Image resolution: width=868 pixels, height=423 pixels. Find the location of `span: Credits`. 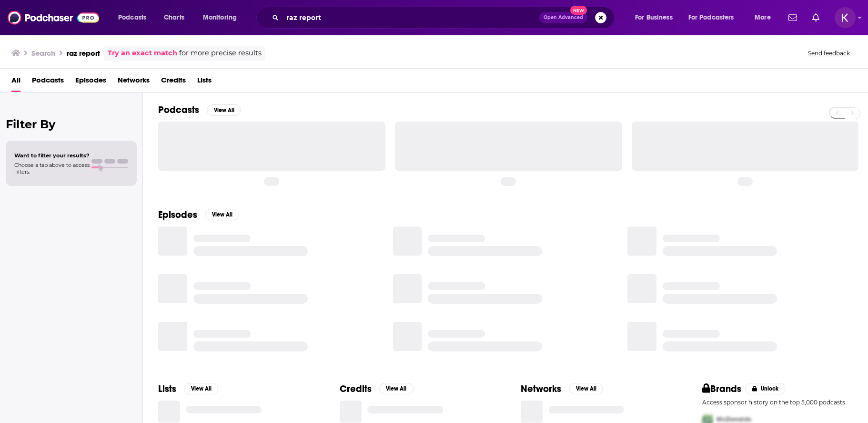

span: Credits is located at coordinates (173, 82).